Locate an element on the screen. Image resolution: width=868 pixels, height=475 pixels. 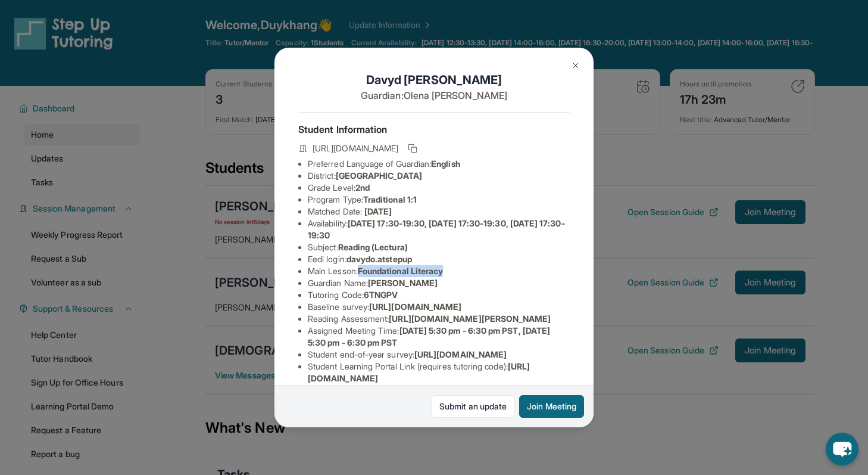
span: Reading (Lectura) is located at coordinates (372, 246).